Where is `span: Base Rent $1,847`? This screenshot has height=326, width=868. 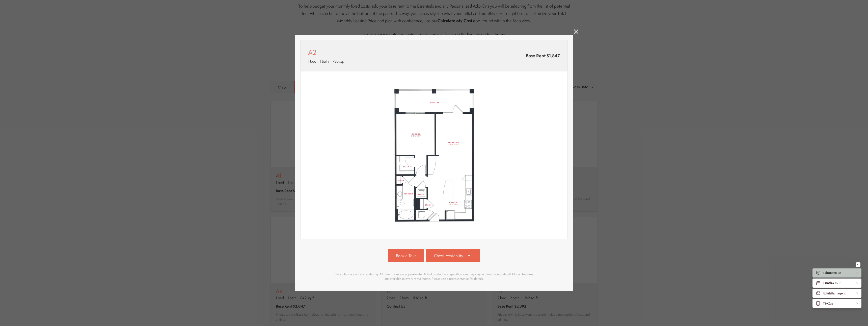 span: Base Rent $1,847 is located at coordinates (543, 56).